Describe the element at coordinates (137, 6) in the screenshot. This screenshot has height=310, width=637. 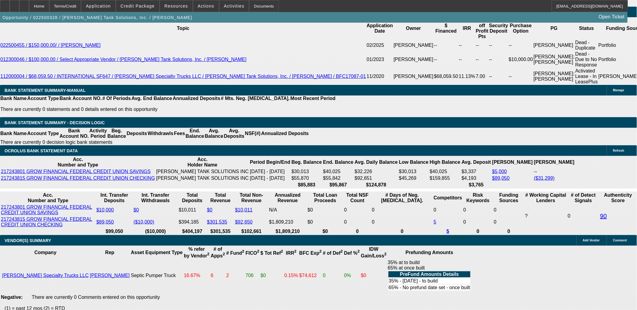
I see `span: Credit Package` at that location.